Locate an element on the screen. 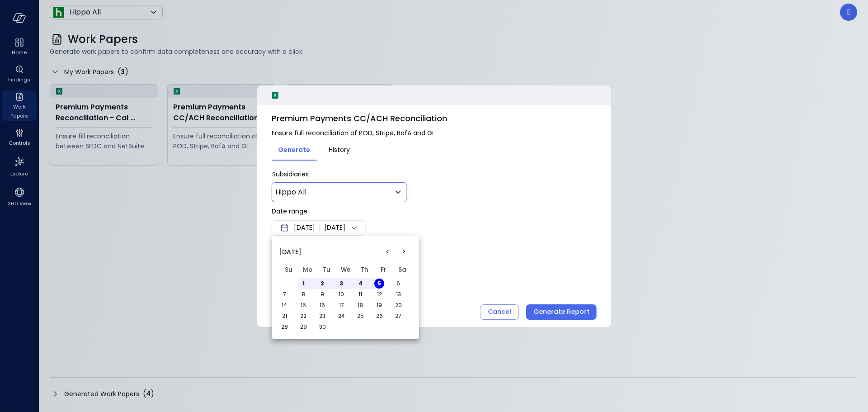 This screenshot has width=868, height=412. button: Wednesday, September 3rd, 2025, selected is located at coordinates (341, 284).